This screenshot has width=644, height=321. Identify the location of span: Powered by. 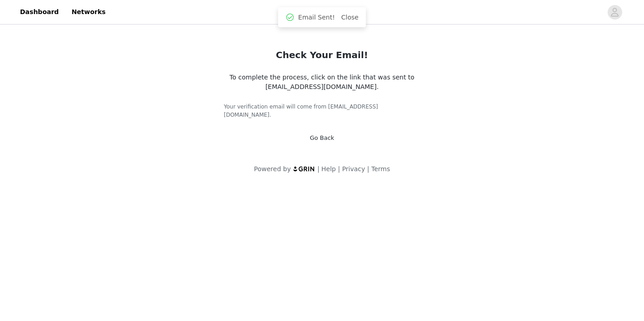
(272, 169).